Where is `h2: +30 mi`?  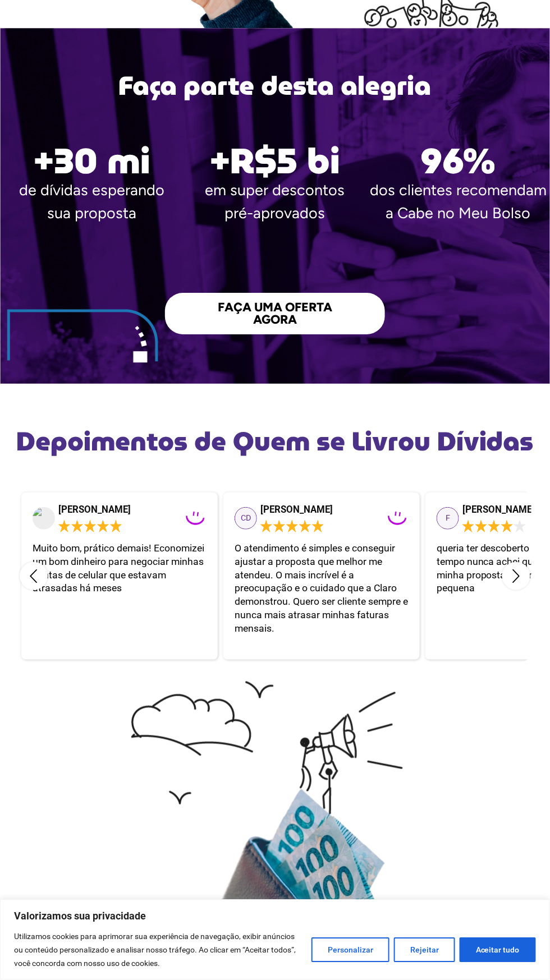
h2: +30 mi is located at coordinates (91, 161).